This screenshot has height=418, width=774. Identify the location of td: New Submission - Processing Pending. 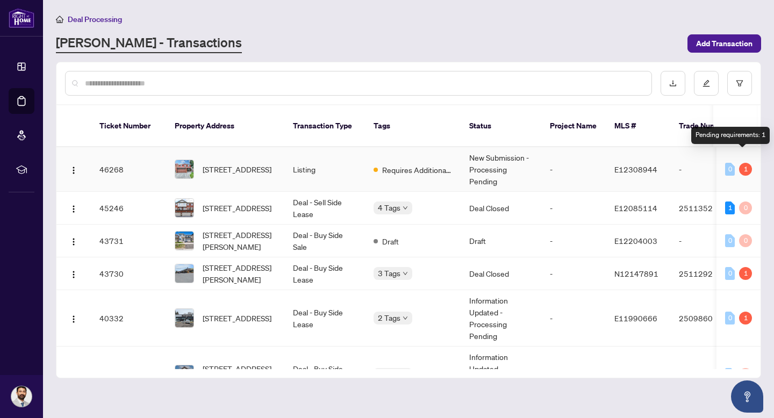
(501, 169).